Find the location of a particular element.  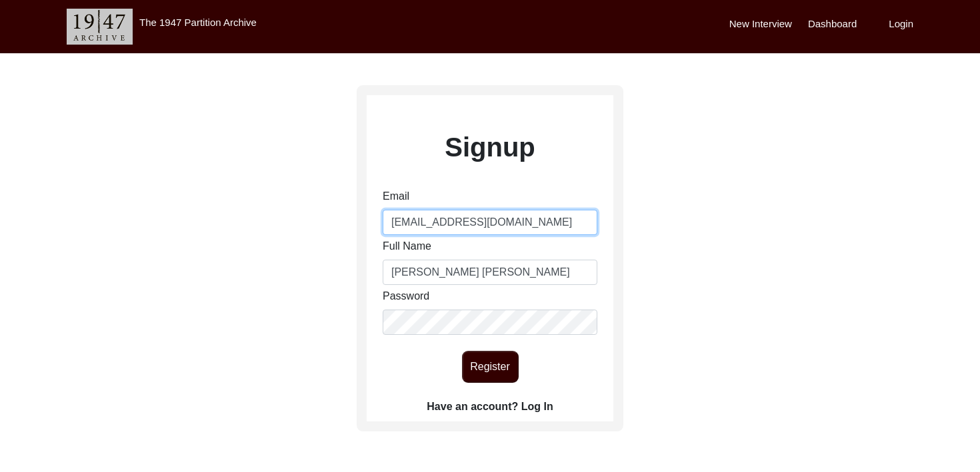

label: Have an account? Log In is located at coordinates (490, 407).